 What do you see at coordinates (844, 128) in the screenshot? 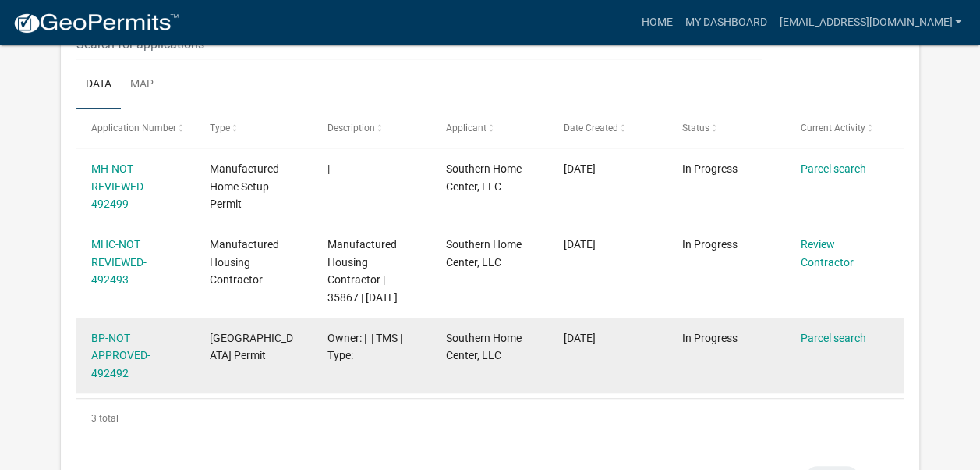
I see `datatable-header-cell: Current Activity` at bounding box center [844, 128].